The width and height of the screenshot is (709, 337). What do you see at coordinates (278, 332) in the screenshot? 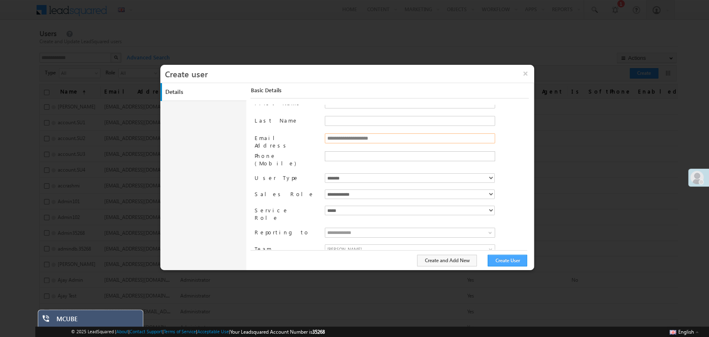
I see `span: Your Leadsquared Account Number is` at bounding box center [278, 332].